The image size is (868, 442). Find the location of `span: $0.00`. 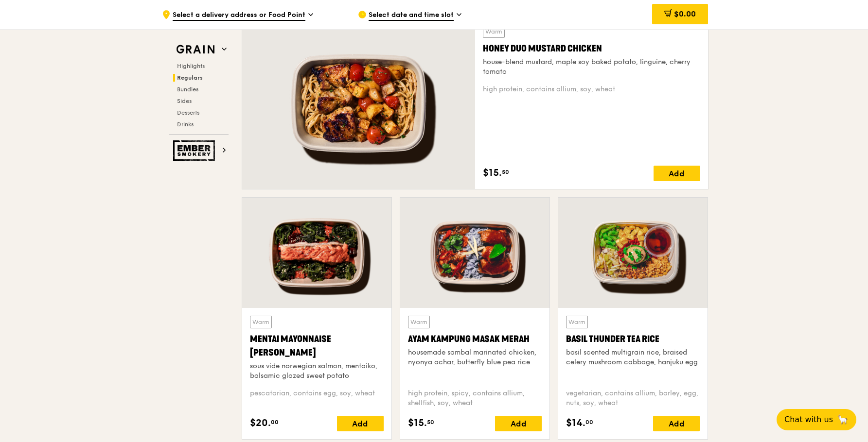

span: $0.00 is located at coordinates (685, 14).